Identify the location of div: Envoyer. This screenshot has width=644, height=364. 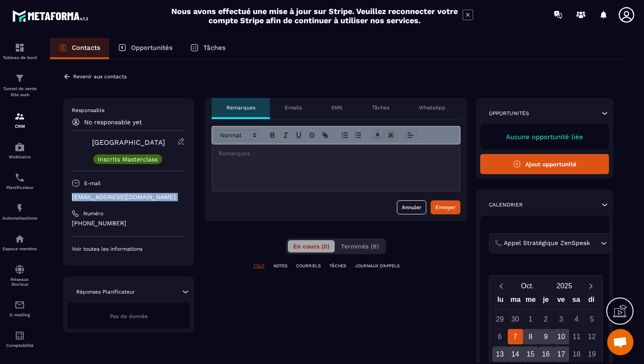
(446, 208).